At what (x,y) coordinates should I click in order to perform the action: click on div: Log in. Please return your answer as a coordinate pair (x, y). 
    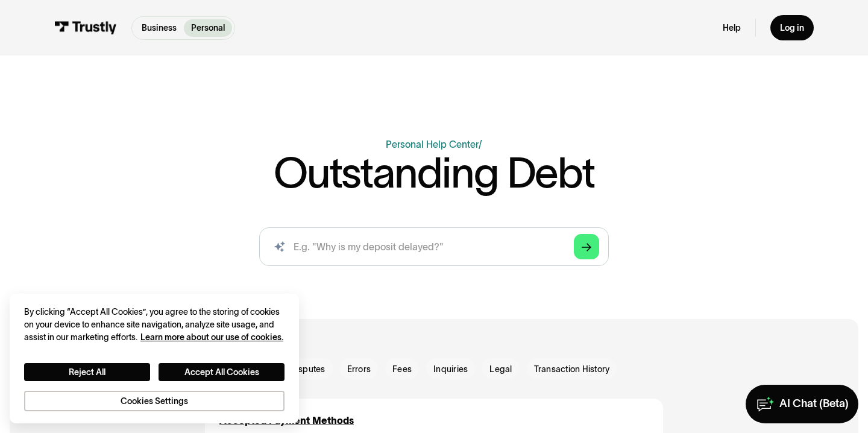
    Looking at the image, I should click on (792, 28).